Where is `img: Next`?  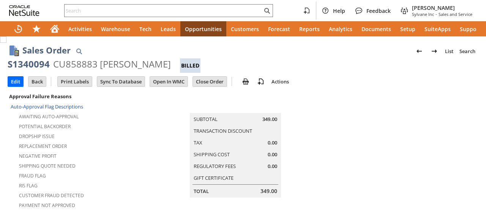
img: Next is located at coordinates (434, 51).